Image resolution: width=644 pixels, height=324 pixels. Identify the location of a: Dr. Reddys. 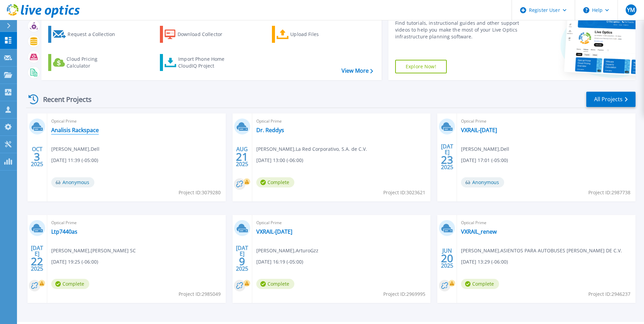
(270, 130).